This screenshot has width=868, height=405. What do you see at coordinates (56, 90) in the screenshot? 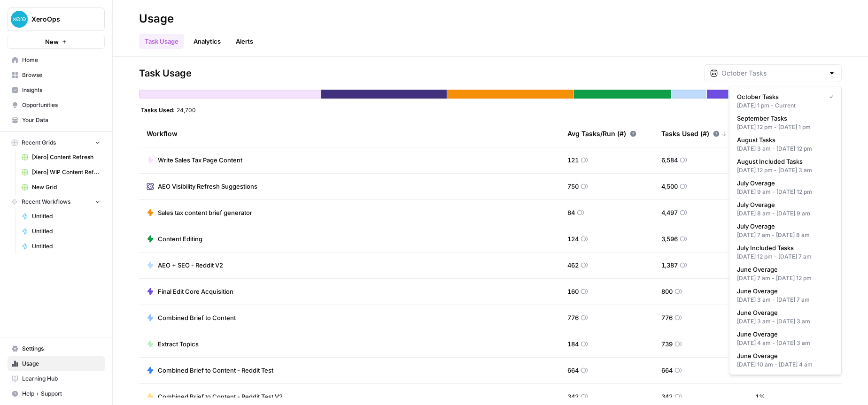
I see `a: Insights` at bounding box center [56, 90].